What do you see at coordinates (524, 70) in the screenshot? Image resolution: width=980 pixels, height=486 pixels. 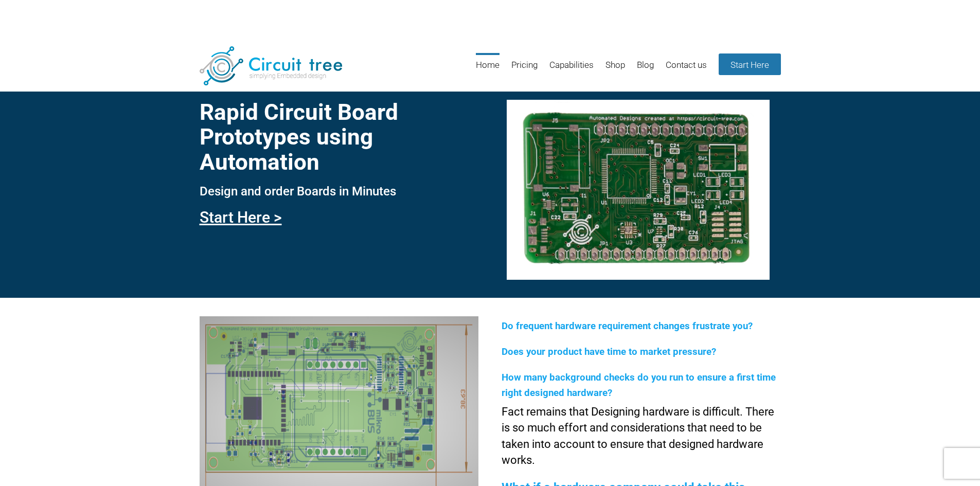 I see `a: Pricing` at bounding box center [524, 70].